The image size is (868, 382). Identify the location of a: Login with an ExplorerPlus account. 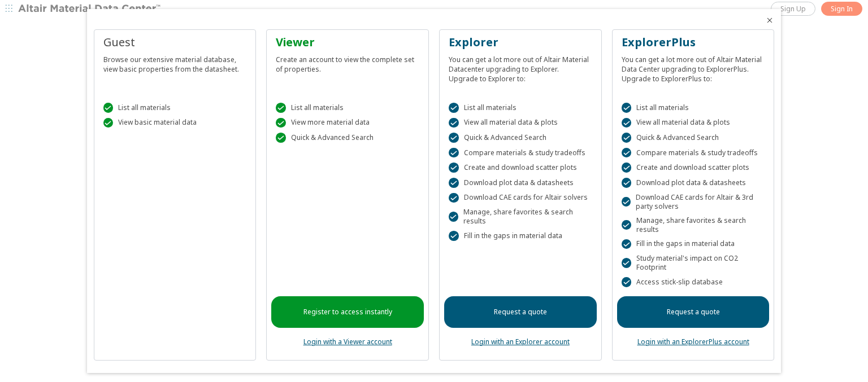
(693, 342).